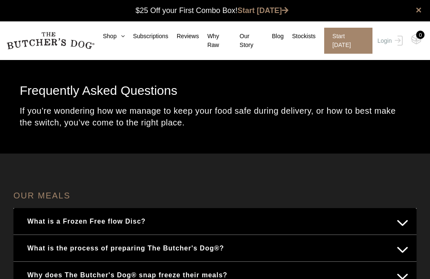 The height and width of the screenshot is (279, 430). I want to click on a: Login, so click(388, 41).